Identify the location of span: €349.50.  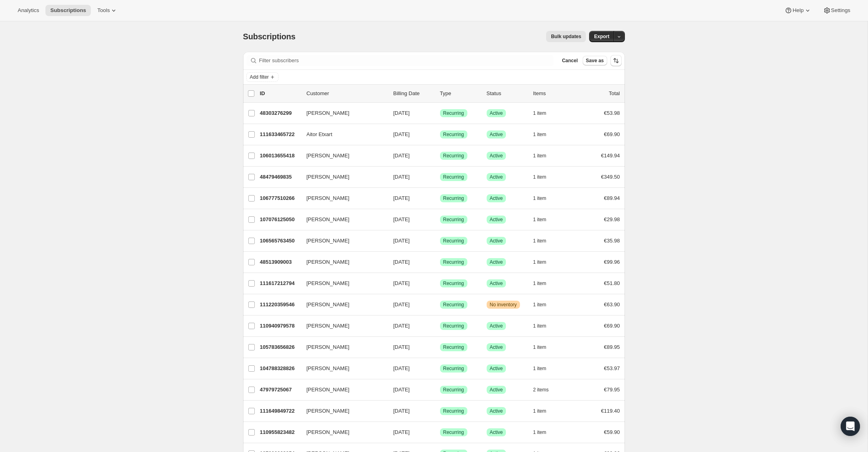
(610, 177).